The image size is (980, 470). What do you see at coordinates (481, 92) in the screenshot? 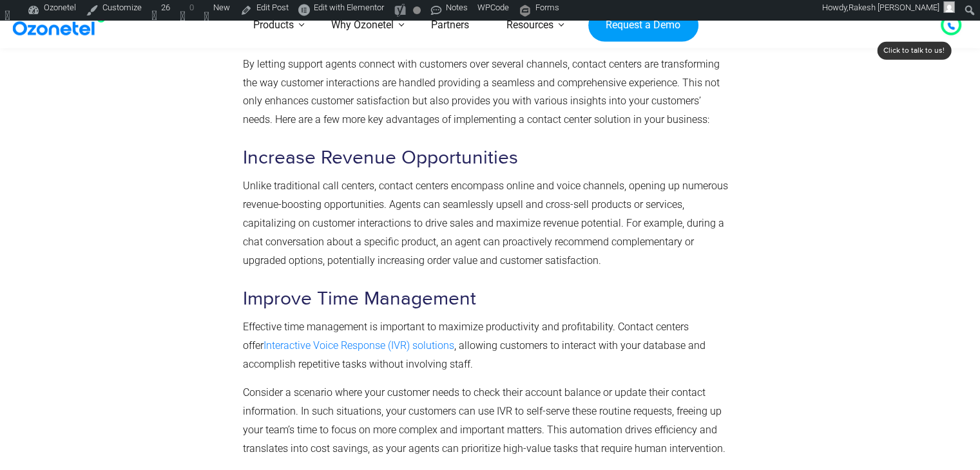
I see `span: By letting support agents connect with customers over several channels, contact centers are trans...` at bounding box center [481, 92].